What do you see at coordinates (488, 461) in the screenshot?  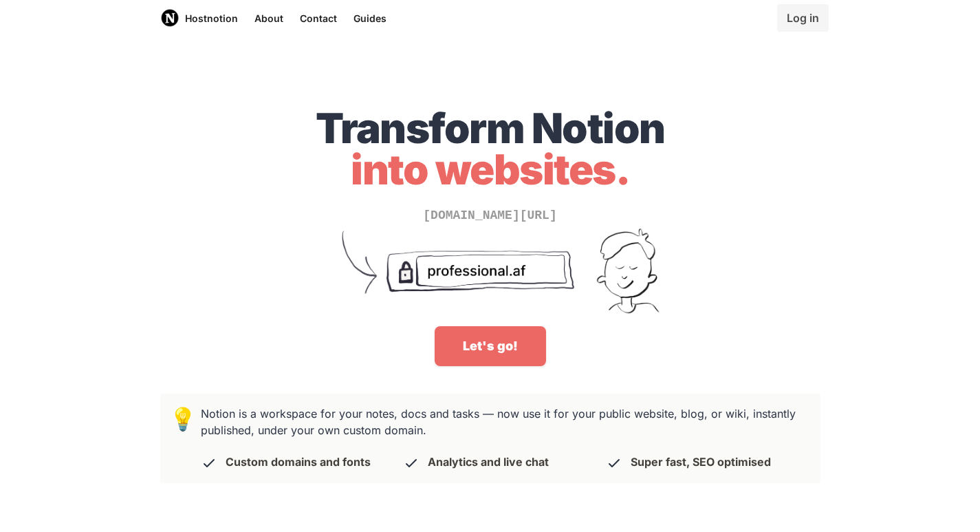 I see `p: Analytics and live chat` at bounding box center [488, 461].